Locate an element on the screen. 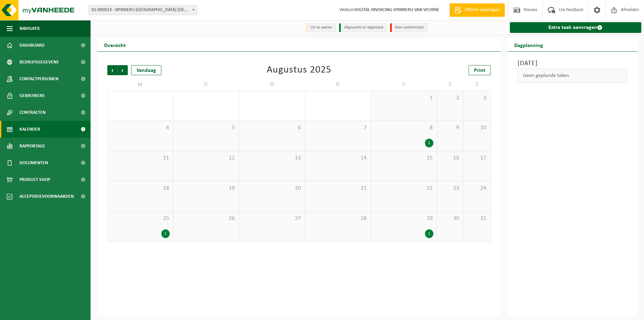  span: 12 is located at coordinates (206, 158).